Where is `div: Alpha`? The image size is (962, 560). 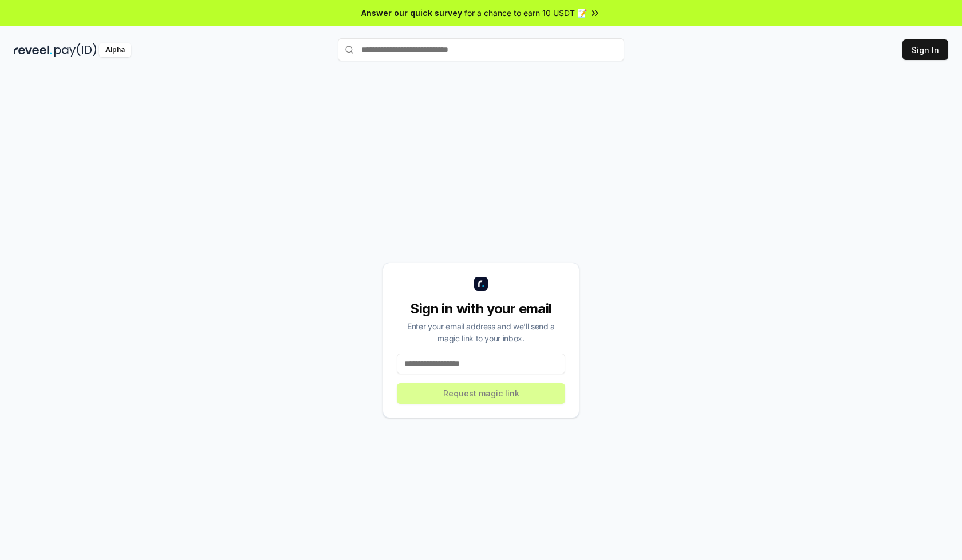 div: Alpha is located at coordinates (115, 50).